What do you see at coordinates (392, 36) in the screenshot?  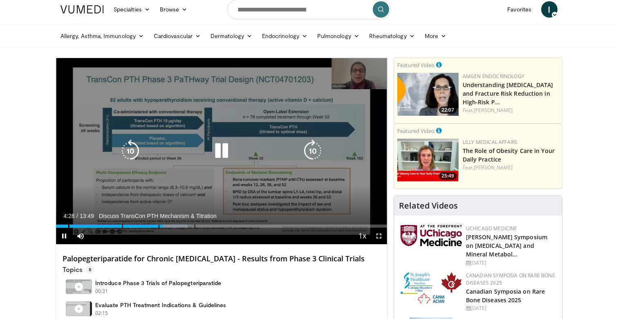 I see `a: Rheumatology` at bounding box center [392, 36].